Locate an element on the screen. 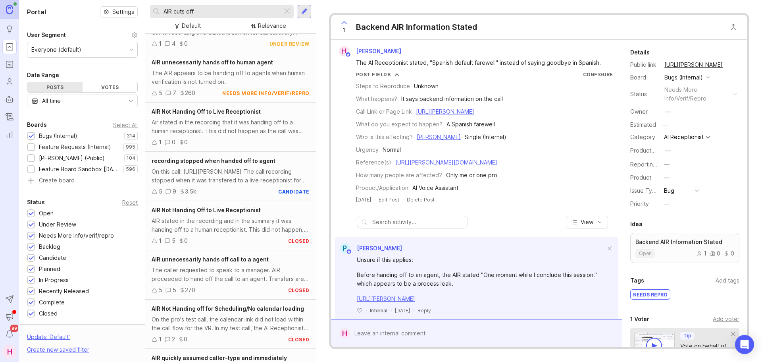 This screenshot has height=362, width=762. div: Backlog is located at coordinates (50, 246).